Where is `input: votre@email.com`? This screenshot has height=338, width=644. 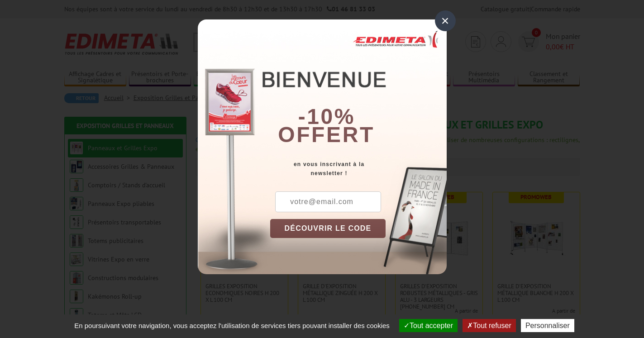
input: votre@email.com is located at coordinates (328, 202).